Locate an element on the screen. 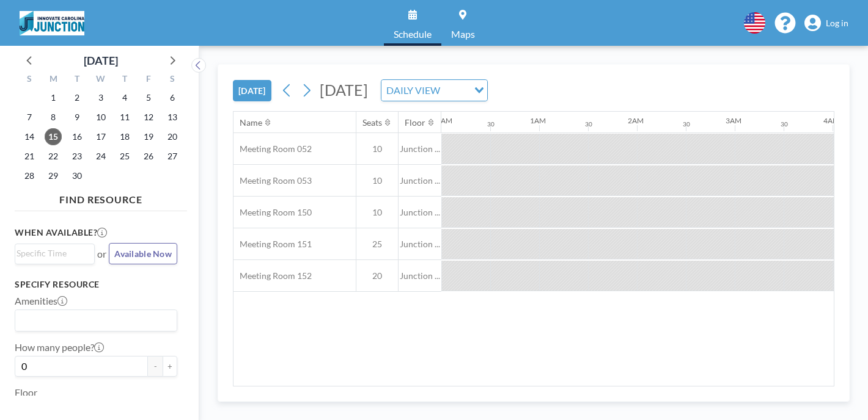 The width and height of the screenshot is (868, 420). div: Floor is located at coordinates (415, 123).